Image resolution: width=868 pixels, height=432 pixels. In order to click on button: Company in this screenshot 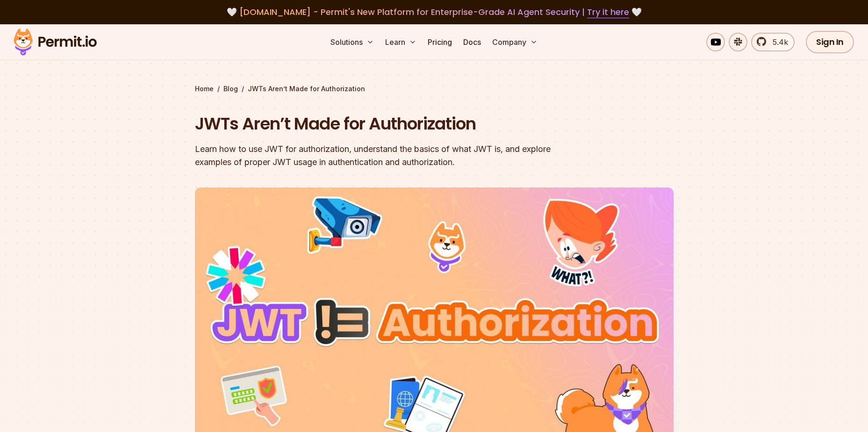, I will do `click(514, 42)`.